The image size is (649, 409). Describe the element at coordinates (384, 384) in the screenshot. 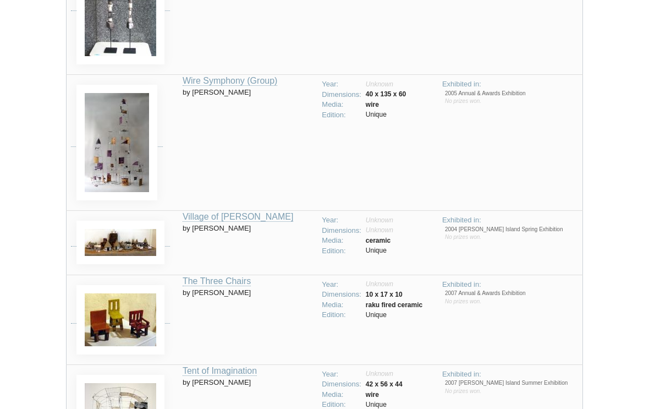

I see `strong: 42 x 56 x 44` at that location.